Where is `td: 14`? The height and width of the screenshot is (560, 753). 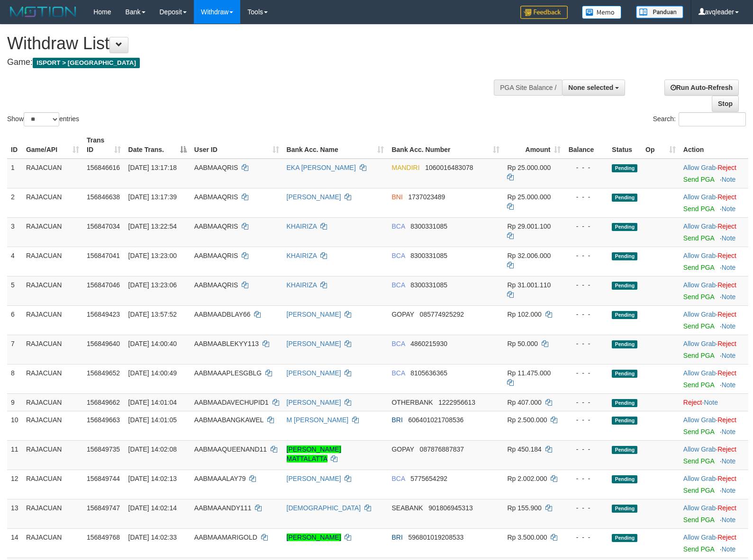
td: 14 is located at coordinates (15, 543).